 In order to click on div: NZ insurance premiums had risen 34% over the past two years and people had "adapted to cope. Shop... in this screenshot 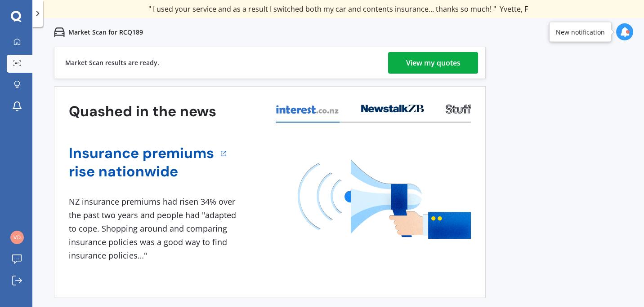, I will do `click(154, 229)`.